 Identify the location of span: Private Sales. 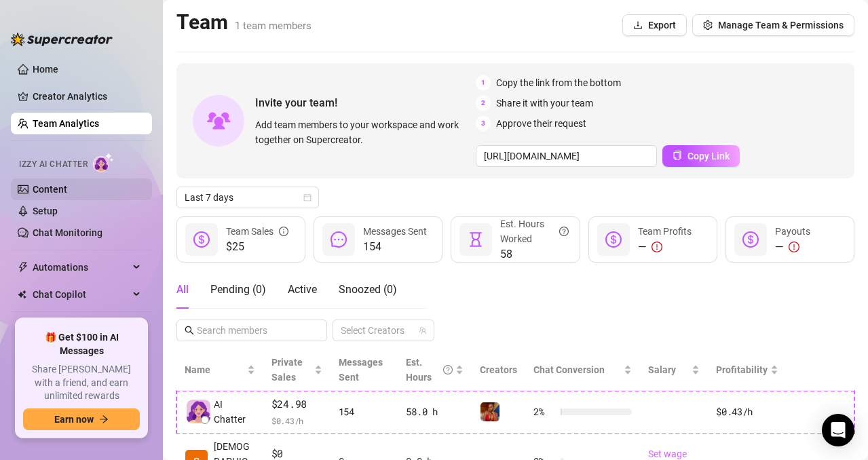
(287, 370).